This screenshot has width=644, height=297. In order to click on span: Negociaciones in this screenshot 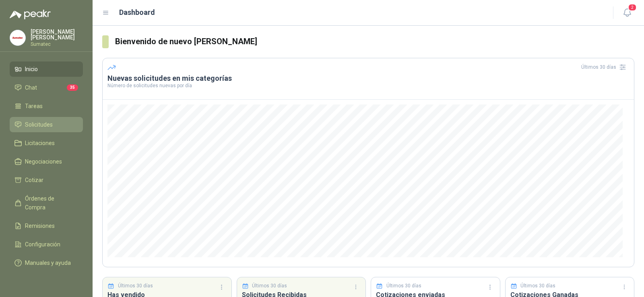, I will do `click(43, 162)`.